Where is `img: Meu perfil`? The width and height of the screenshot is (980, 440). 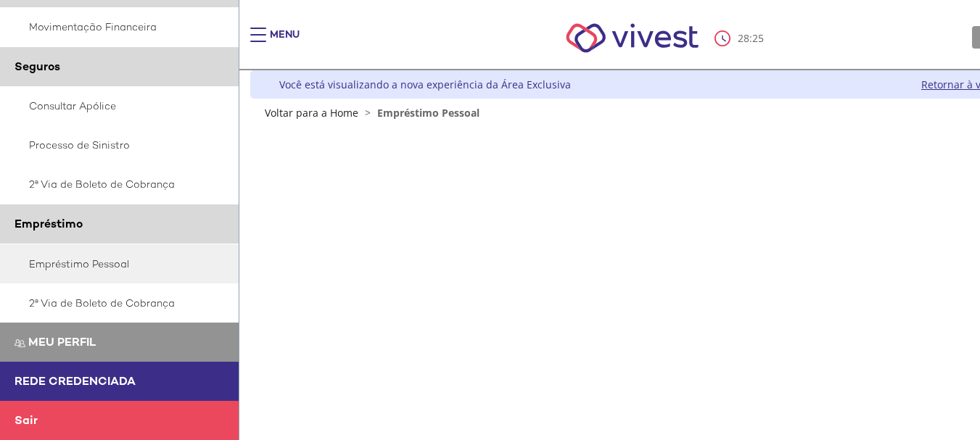 img: Meu perfil is located at coordinates (20, 343).